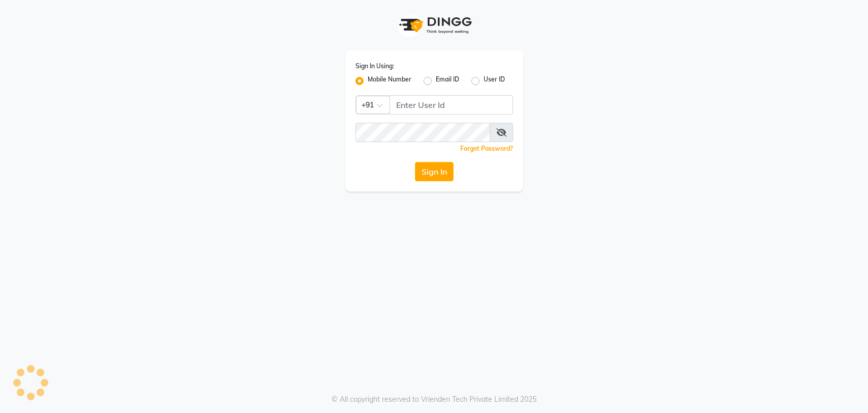 This screenshot has height=413, width=868. What do you see at coordinates (435, 25) in the screenshot?
I see `img: logo1.svg` at bounding box center [435, 25].